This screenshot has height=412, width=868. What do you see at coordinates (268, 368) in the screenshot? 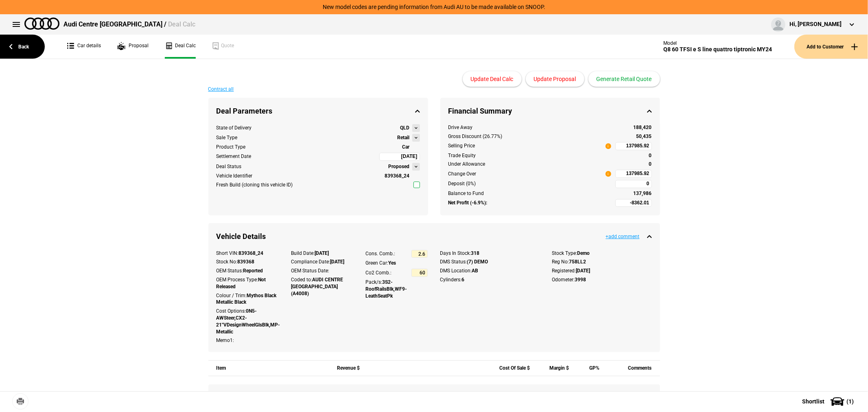
I see `div: Item` at bounding box center [268, 368].